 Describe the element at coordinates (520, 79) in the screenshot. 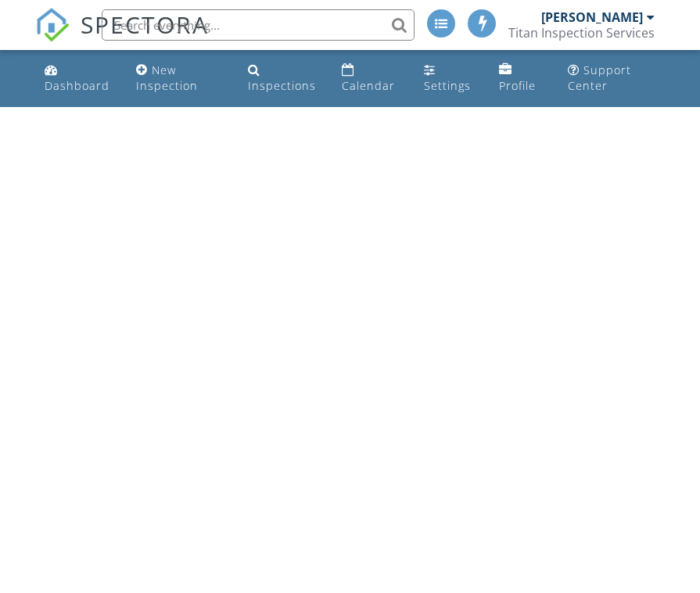

I see `a: Profile` at that location.